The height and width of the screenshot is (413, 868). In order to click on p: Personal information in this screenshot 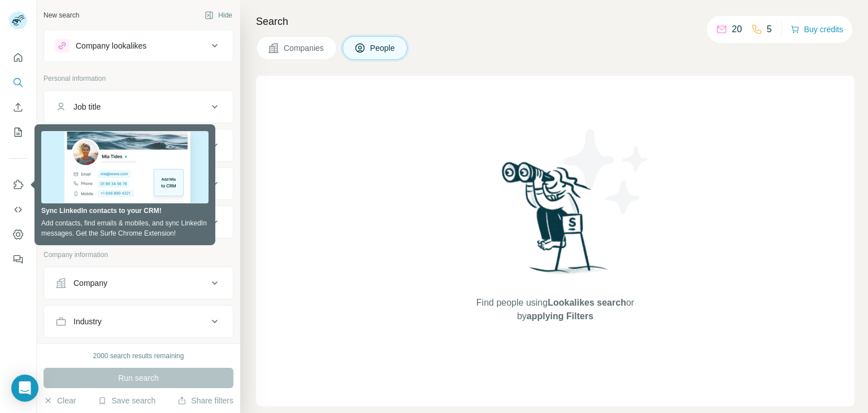, I will do `click(139, 79)`.